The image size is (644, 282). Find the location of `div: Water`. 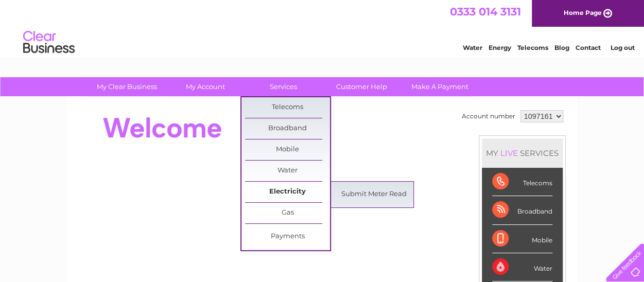

div: Water is located at coordinates (522, 267).